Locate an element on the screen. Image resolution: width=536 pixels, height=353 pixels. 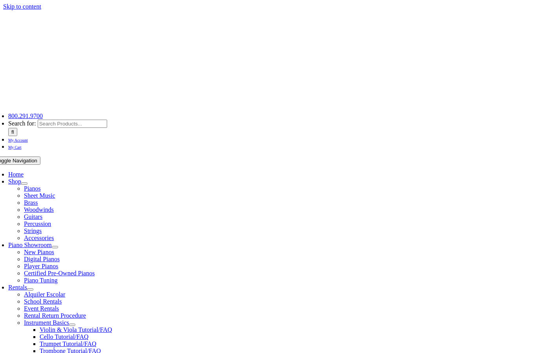
a: Home is located at coordinates (16, 174).